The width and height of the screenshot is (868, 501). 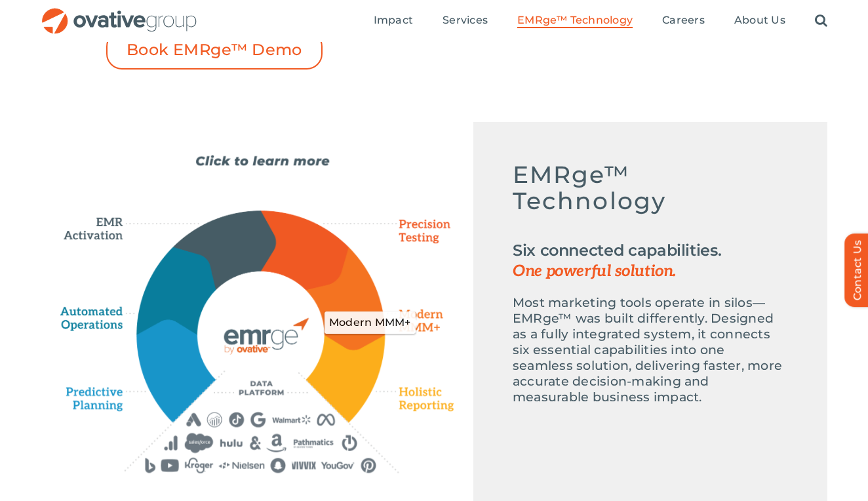 What do you see at coordinates (683, 21) in the screenshot?
I see `a: Careers` at bounding box center [683, 21].